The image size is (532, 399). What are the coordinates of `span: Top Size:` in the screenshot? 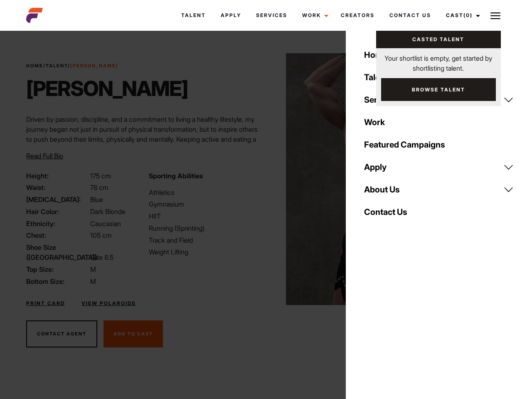 It's located at (58, 269).